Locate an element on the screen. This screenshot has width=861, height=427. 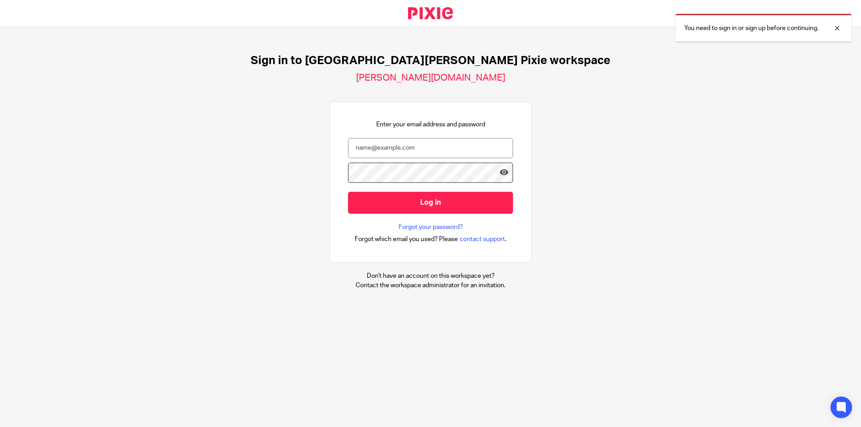
p: Contact the workspace administrator for an invitation. is located at coordinates (431, 286).